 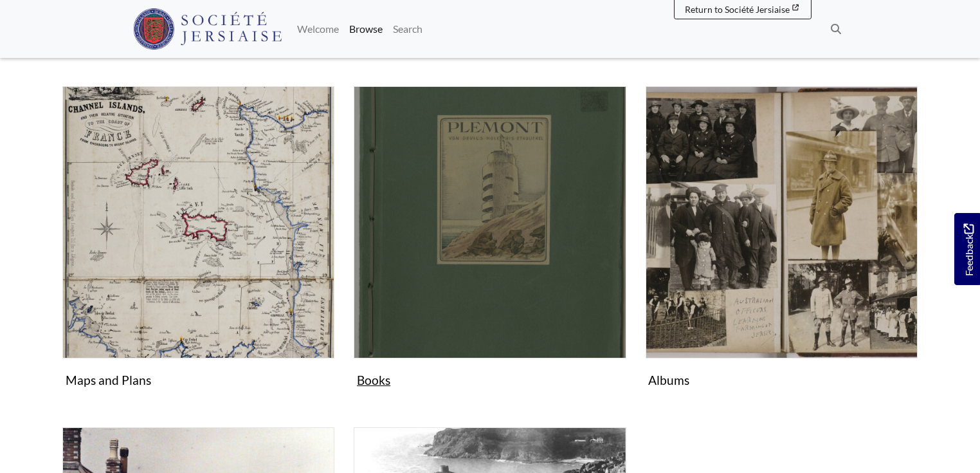 What do you see at coordinates (366, 29) in the screenshot?
I see `a: Browse` at bounding box center [366, 29].